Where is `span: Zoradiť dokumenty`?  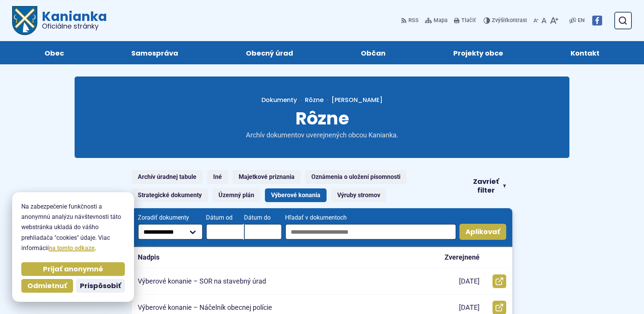
span: Zoradiť dokumenty is located at coordinates (170, 217).